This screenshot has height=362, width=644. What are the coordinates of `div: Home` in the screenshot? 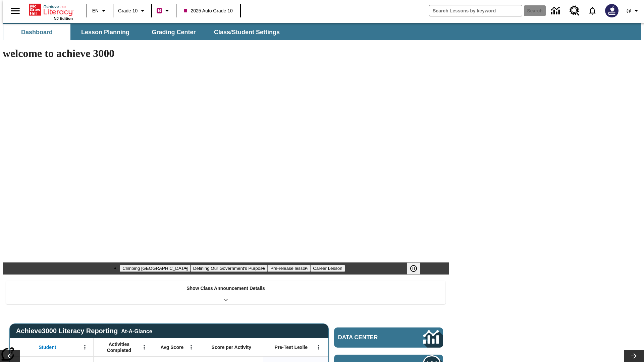 It's located at (51, 12).